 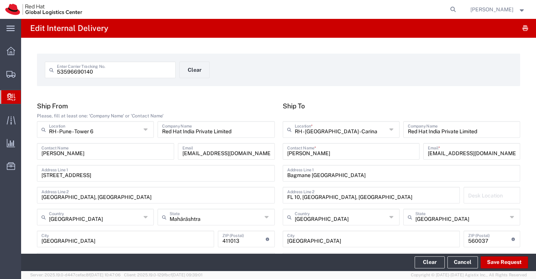 I want to click on a: Cancel, so click(x=463, y=262).